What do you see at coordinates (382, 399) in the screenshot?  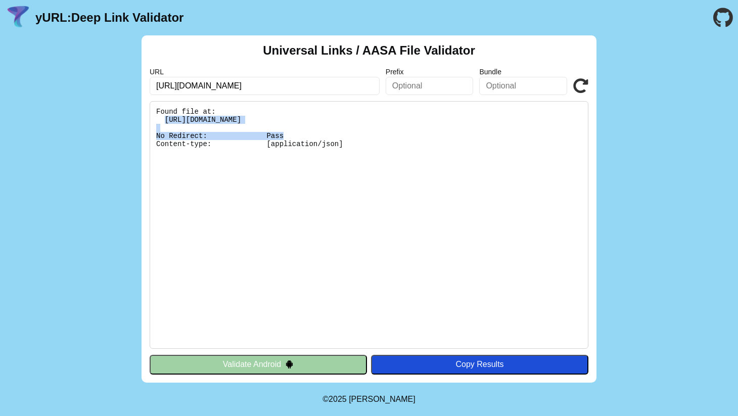 I see `a: Michael Ibragimchayev's Personal Site` at bounding box center [382, 399].